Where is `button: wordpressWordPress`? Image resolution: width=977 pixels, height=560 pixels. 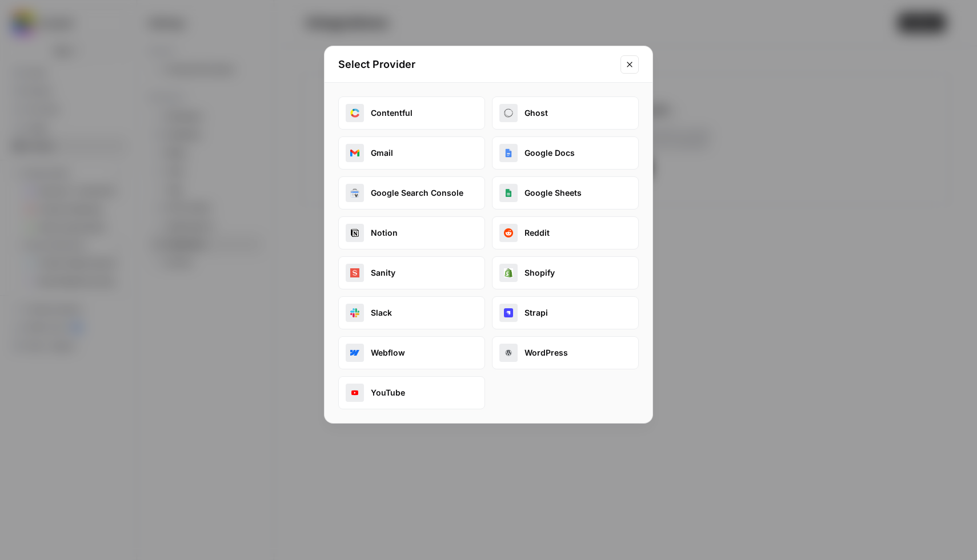 button: wordpressWordPress is located at coordinates (565, 353).